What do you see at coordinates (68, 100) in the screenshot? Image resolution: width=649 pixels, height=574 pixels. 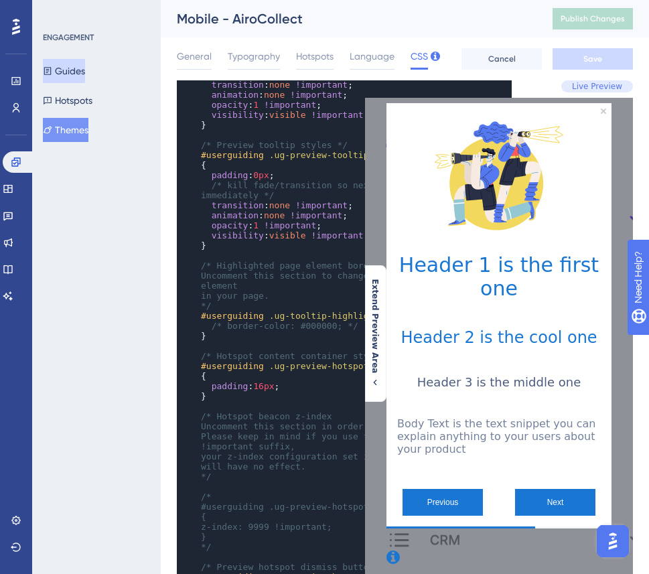 I see `button: Hotspots` at bounding box center [68, 100].